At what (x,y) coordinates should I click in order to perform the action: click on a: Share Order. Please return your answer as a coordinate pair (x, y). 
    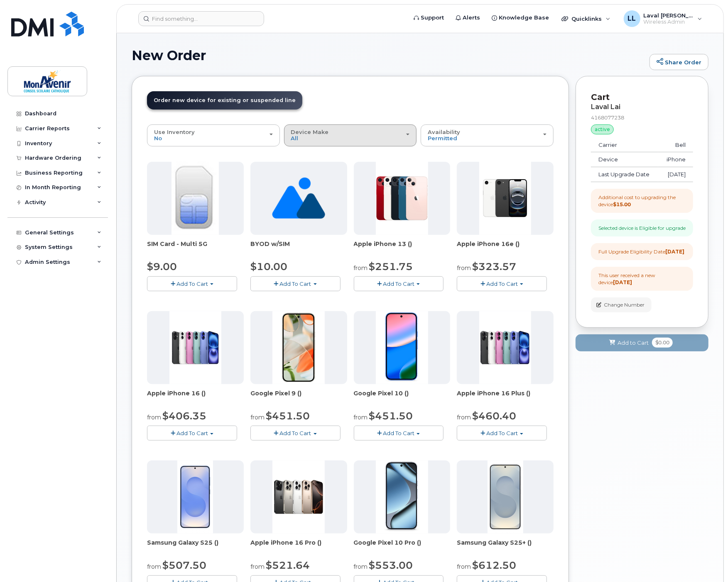
    Looking at the image, I should click on (679, 62).